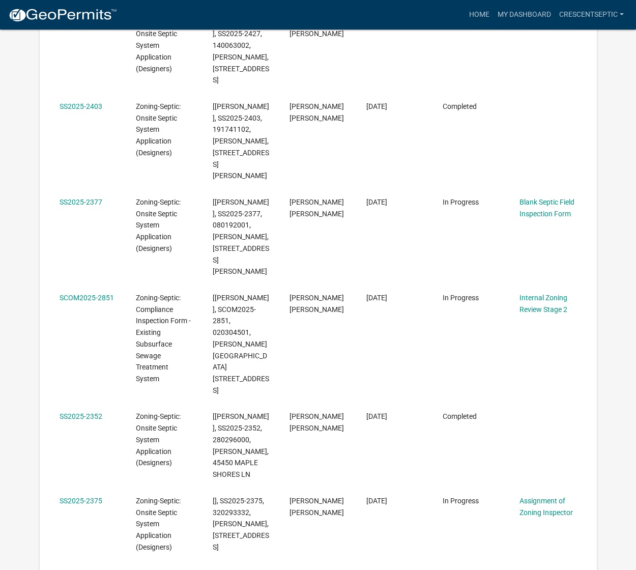 The image size is (636, 570). Describe the element at coordinates (524, 15) in the screenshot. I see `a: My Dashboard` at that location.